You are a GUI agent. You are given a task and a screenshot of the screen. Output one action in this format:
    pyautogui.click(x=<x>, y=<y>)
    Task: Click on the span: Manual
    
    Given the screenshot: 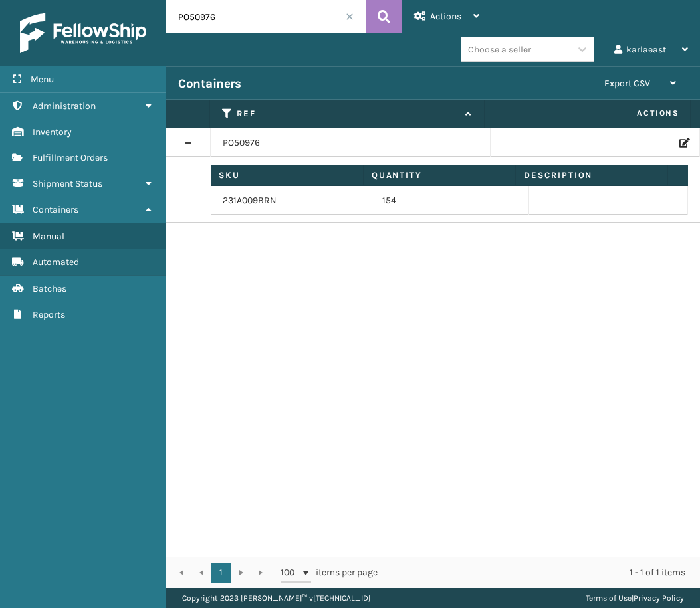 What is the action you would take?
    pyautogui.click(x=49, y=236)
    